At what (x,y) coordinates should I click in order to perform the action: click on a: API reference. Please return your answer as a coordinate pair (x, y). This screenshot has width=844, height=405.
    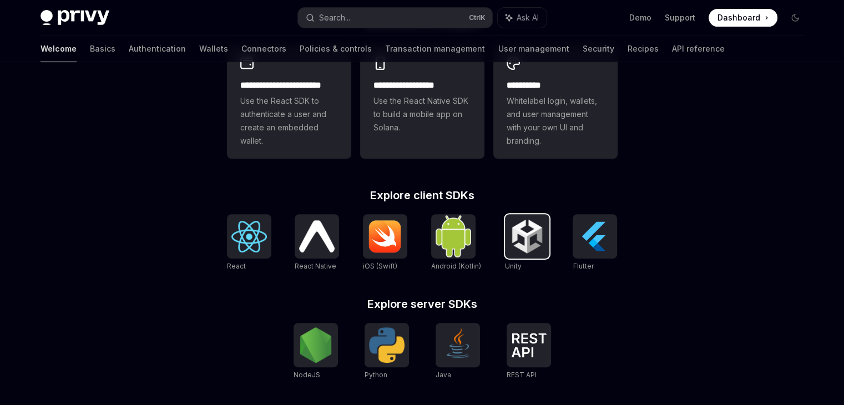
    Looking at the image, I should click on (698, 49).